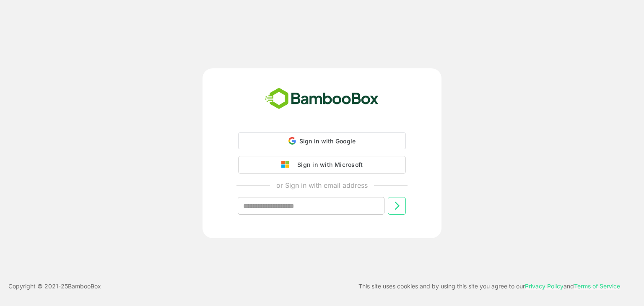 The height and width of the screenshot is (306, 644). Describe the element at coordinates (596, 286) in the screenshot. I see `a: Terms of Service` at that location.